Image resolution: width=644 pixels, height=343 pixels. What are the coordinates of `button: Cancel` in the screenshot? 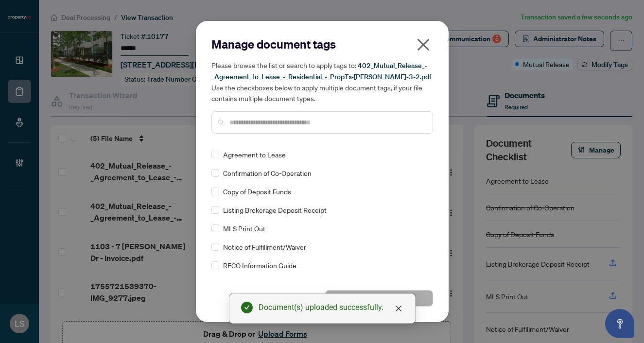 It's located at (266, 298).